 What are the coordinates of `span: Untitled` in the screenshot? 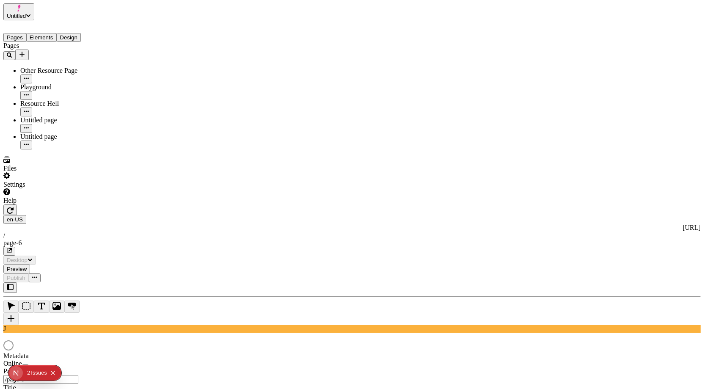 It's located at (16, 16).